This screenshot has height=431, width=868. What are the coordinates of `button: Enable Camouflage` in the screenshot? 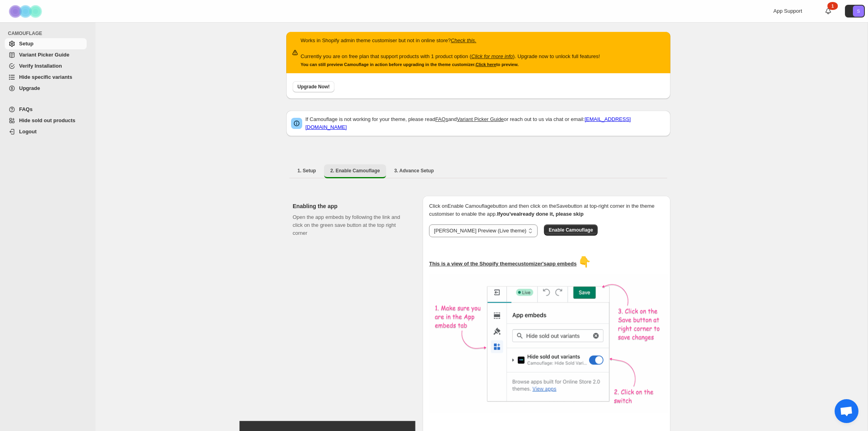 It's located at (571, 230).